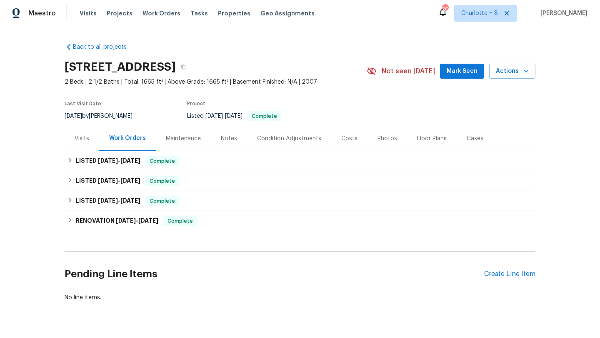 The image size is (600, 338). I want to click on h2: Pending Line Items, so click(274, 274).